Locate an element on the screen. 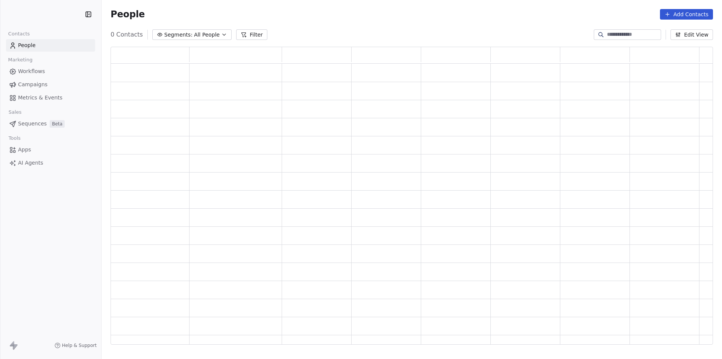  span: Segments: is located at coordinates (178, 35).